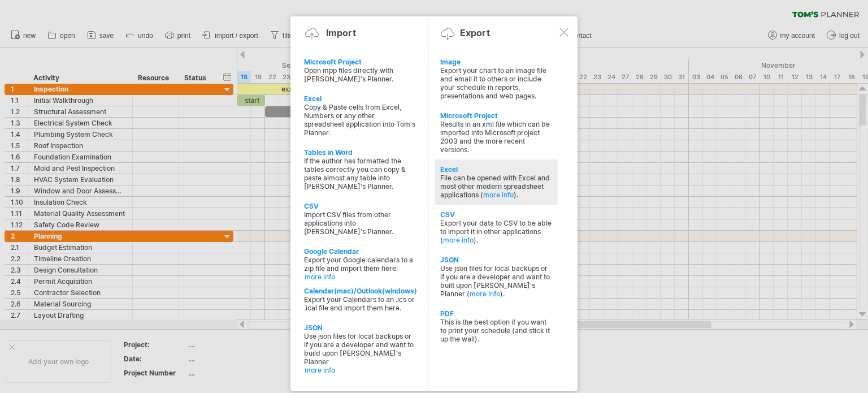 The width and height of the screenshot is (868, 393). I want to click on div: Export your data to CSV to be able to import it in other applications ( )., so click(496, 232).